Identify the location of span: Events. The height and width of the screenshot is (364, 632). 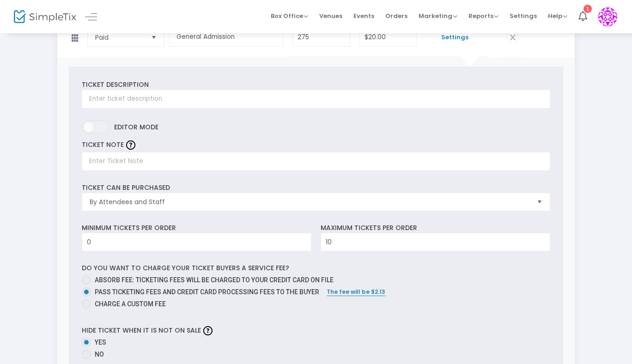
(363, 15).